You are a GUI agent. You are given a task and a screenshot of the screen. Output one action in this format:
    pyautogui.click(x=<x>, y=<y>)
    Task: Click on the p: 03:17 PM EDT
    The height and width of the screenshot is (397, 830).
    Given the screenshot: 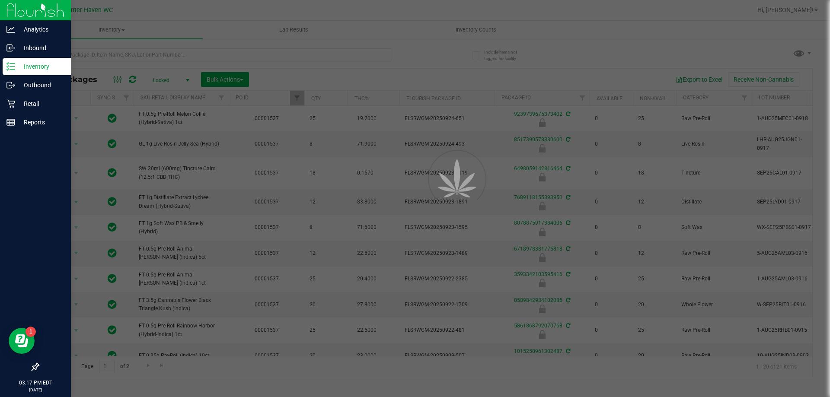 What is the action you would take?
    pyautogui.click(x=35, y=383)
    